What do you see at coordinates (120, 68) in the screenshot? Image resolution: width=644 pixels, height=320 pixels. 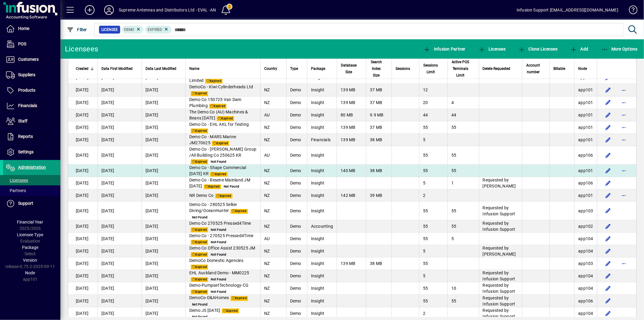 I see `div: Data First Modified` at bounding box center [120, 68].